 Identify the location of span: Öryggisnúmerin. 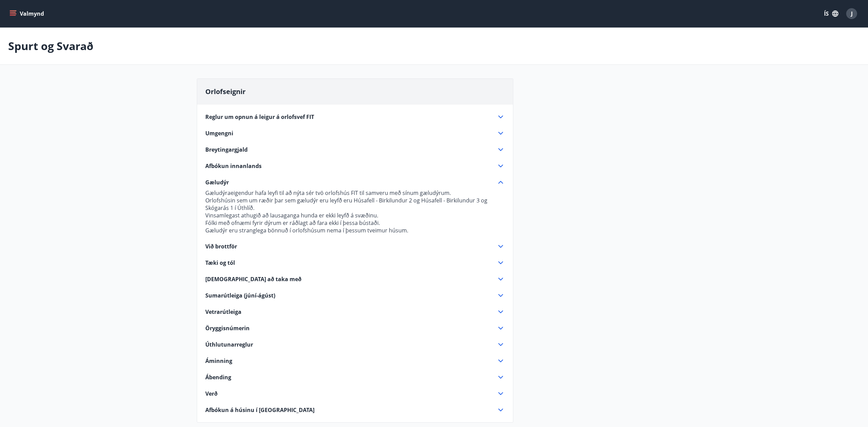
(227, 328).